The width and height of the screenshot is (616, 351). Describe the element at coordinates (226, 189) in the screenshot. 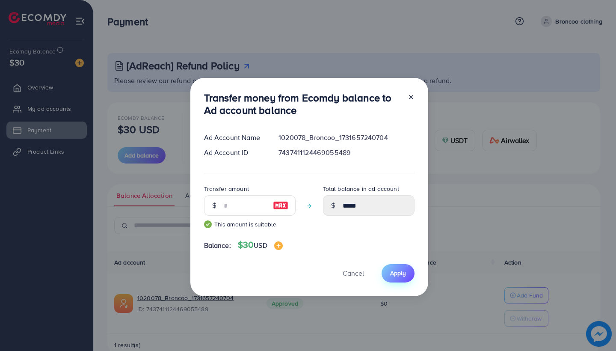

I see `label: Transfer amount` at that location.